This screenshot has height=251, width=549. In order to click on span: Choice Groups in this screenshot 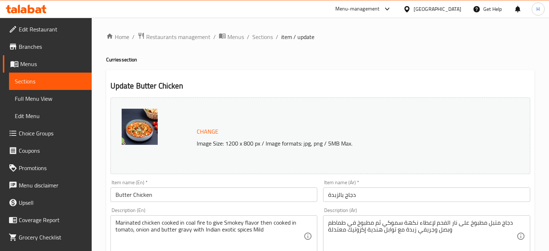, I will do `click(52, 133)`.